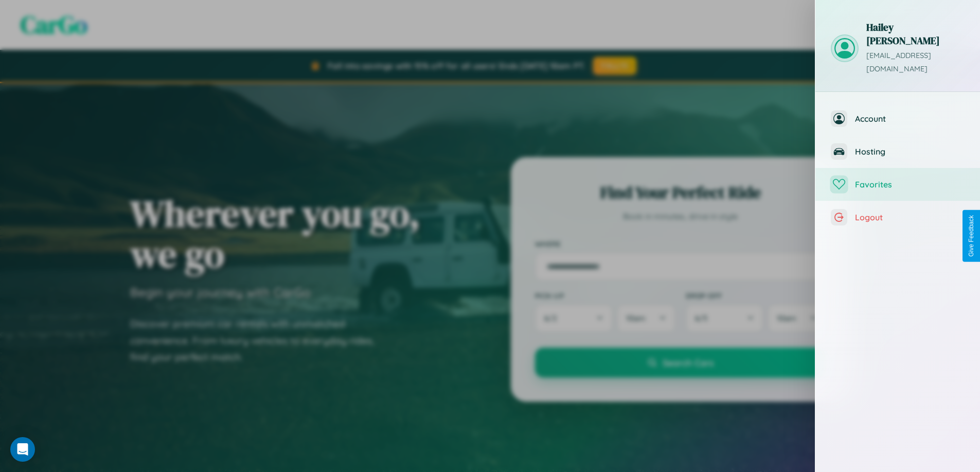 The image size is (980, 472). Describe the element at coordinates (898, 184) in the screenshot. I see `button: Favorites` at that location.